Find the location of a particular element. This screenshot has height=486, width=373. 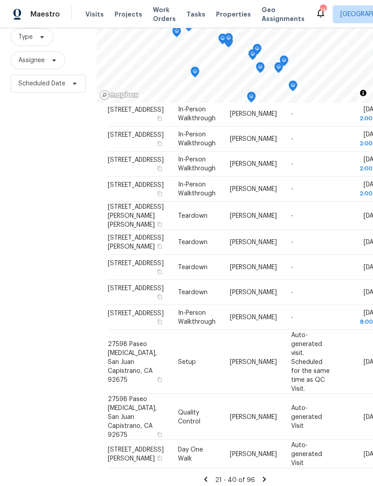

span: Properties is located at coordinates (234, 14).